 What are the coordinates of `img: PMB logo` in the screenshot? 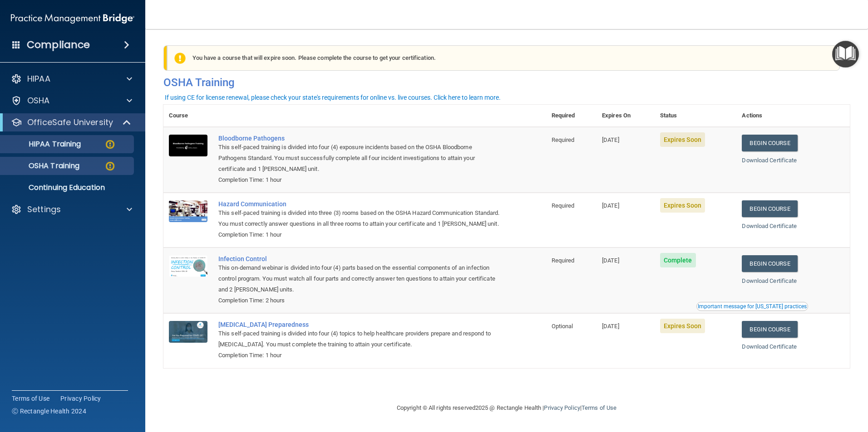 It's located at (73, 18).